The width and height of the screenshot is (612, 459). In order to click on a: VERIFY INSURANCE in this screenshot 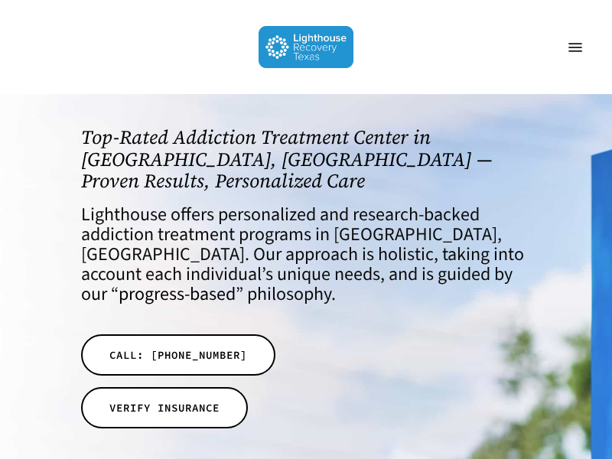, I will do `click(164, 408)`.